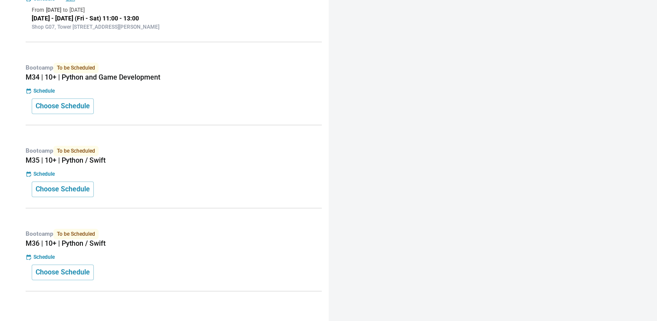 This screenshot has height=321, width=657. I want to click on p: to, so click(65, 10).